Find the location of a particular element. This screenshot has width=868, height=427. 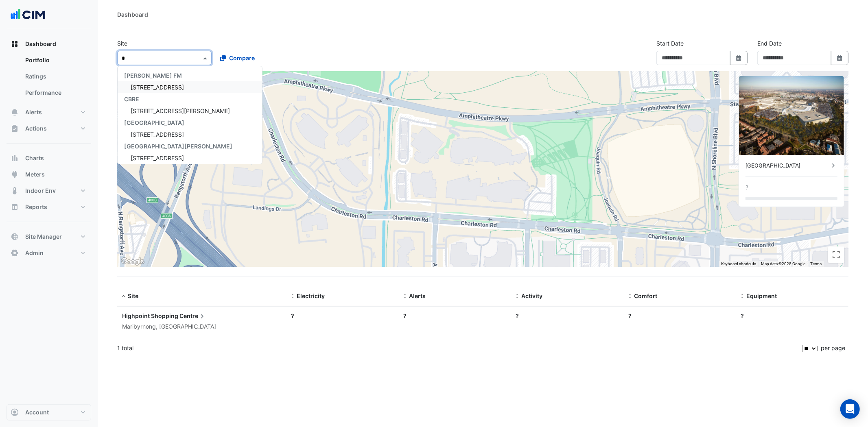

span: Comfort is located at coordinates (645, 296).